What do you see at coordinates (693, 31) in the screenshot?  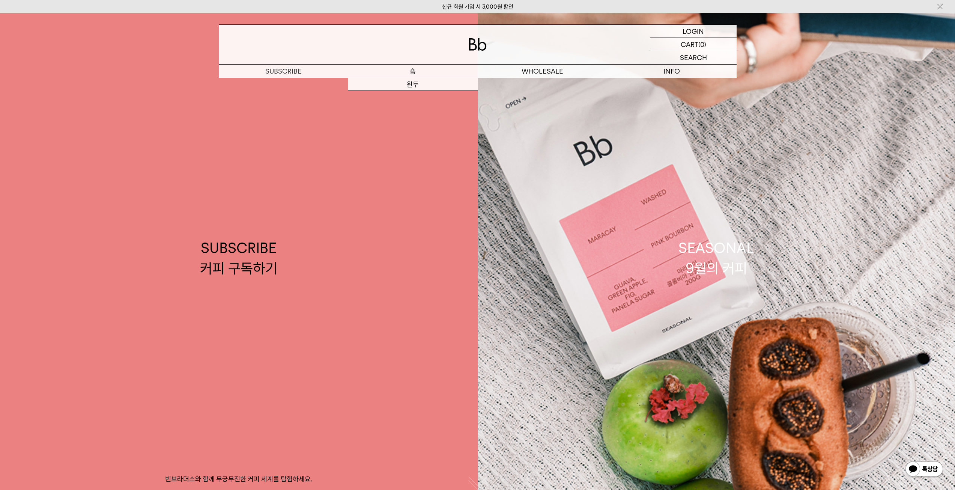 I see `p: LOGIN` at bounding box center [693, 31].